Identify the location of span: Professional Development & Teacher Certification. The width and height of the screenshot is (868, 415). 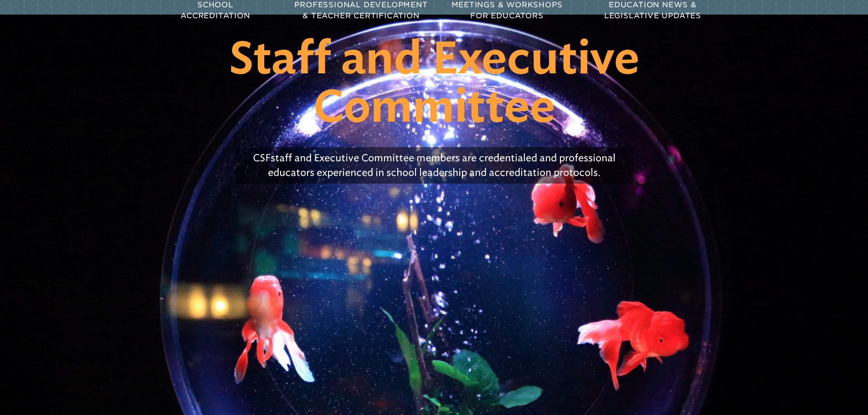
(360, 10).